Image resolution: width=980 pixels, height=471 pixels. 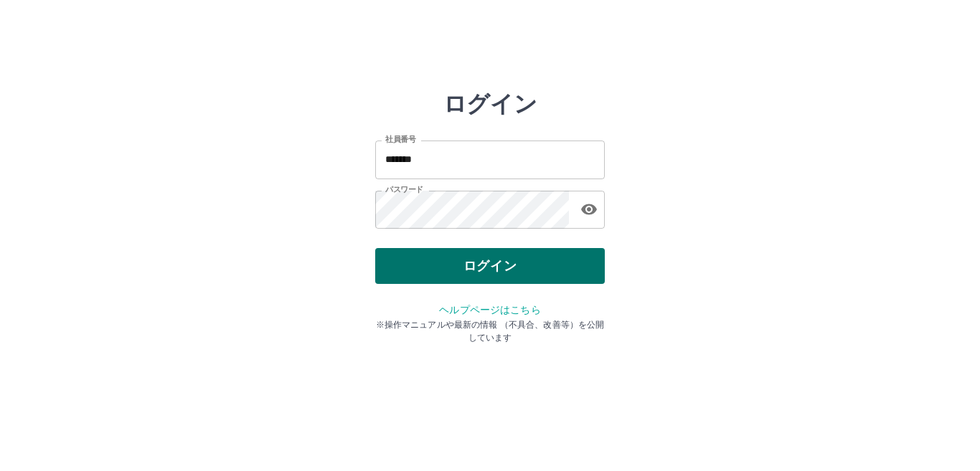 I want to click on label: 社員番号, so click(x=401, y=139).